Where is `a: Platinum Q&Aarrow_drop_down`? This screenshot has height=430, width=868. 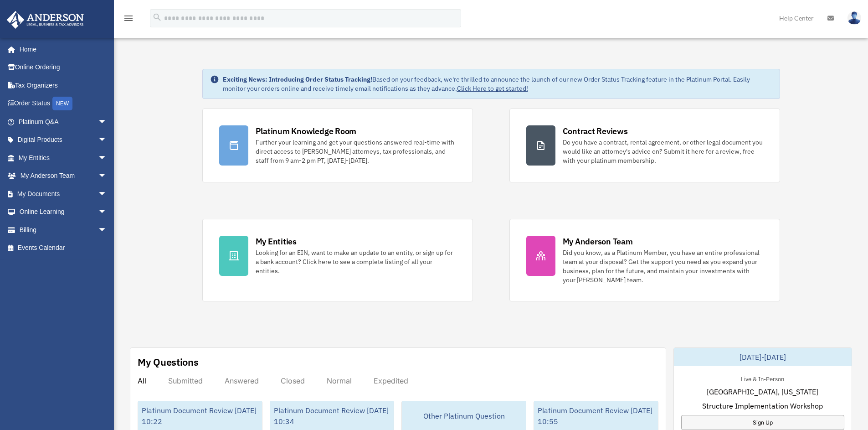
a: Platinum Q&Aarrow_drop_down is located at coordinates (63, 122).